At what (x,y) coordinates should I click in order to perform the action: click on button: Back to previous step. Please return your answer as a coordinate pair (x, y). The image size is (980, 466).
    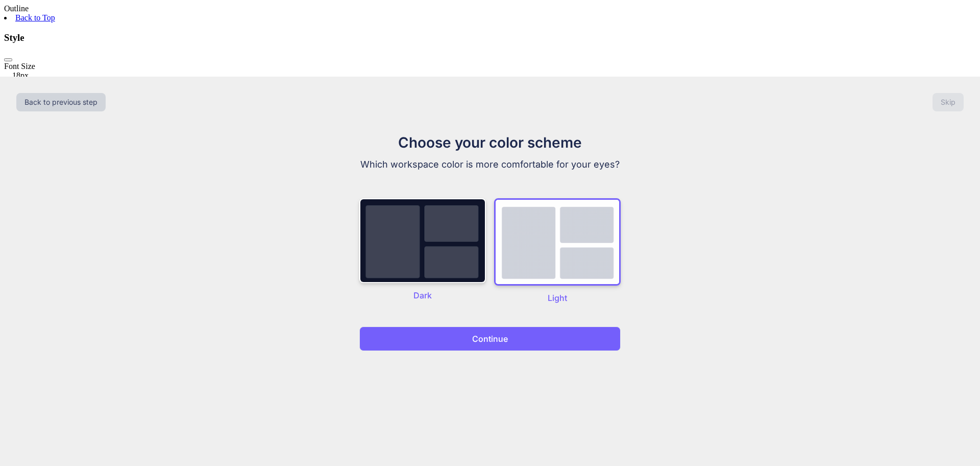
    Looking at the image, I should click on (60, 102).